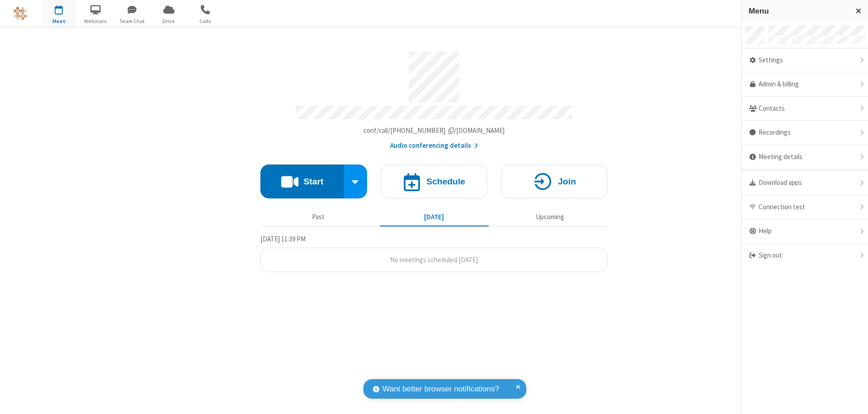 This screenshot has width=868, height=414. I want to click on span: Meet, so click(59, 21).